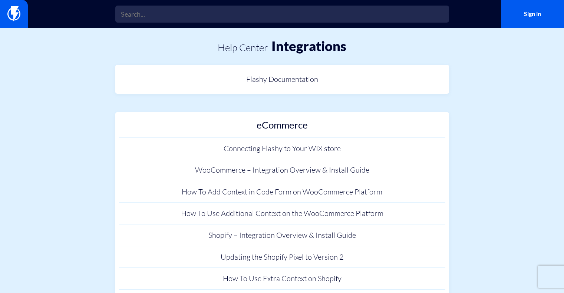  What do you see at coordinates (282, 14) in the screenshot?
I see `input: Search...` at bounding box center [282, 14].